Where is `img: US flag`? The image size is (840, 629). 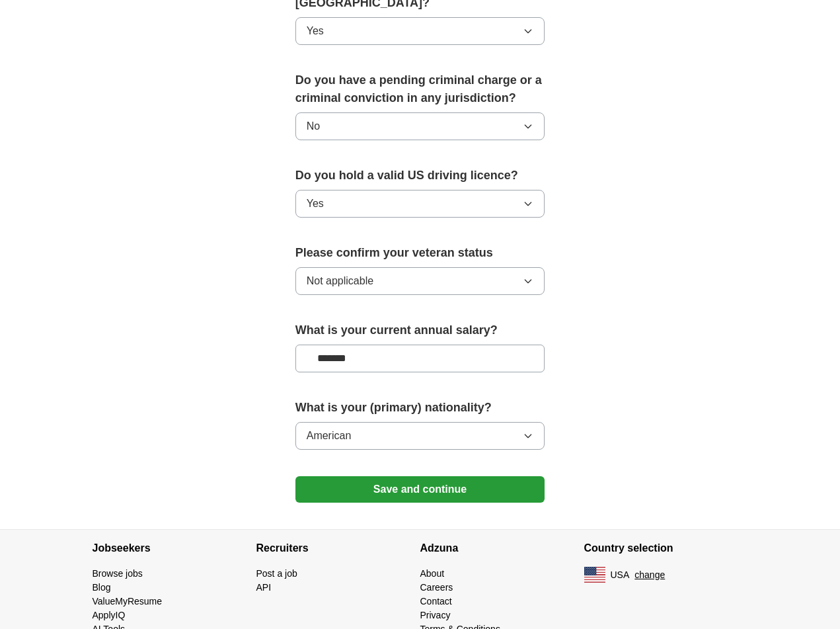 img: US flag is located at coordinates (594, 575).